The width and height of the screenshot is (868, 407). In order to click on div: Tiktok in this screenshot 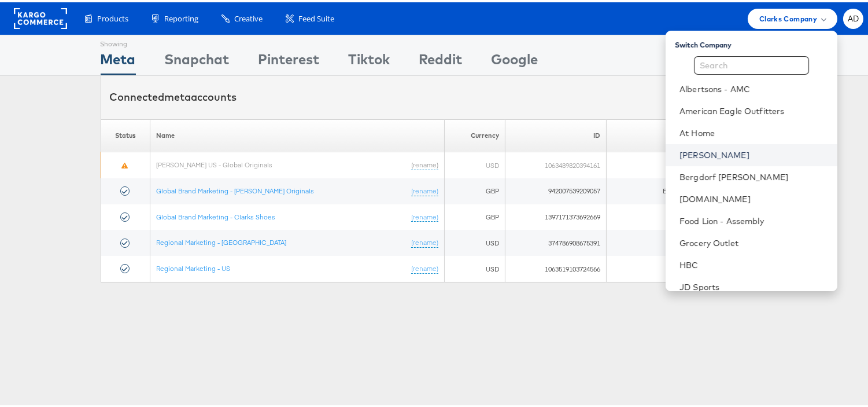, I will do `click(369, 60)`.